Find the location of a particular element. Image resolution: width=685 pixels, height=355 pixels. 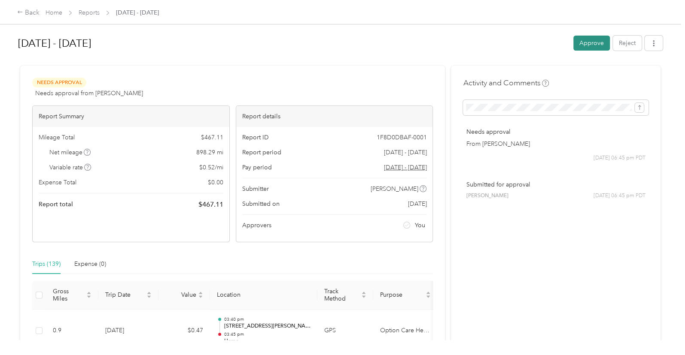

span: Trip Date is located at coordinates (125, 295).